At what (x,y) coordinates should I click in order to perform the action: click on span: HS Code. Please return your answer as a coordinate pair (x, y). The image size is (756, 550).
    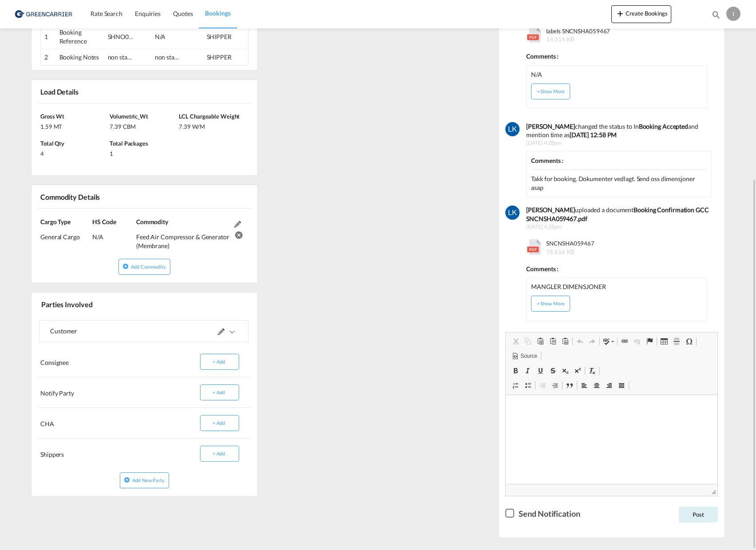
    Looking at the image, I should click on (104, 222).